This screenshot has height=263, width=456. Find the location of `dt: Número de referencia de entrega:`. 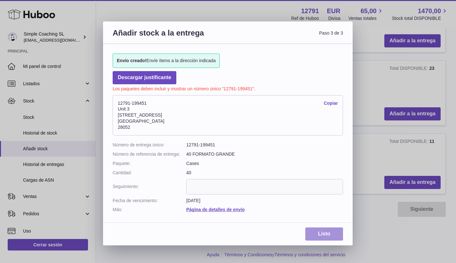

dt: Número de referencia de entrega: is located at coordinates (149, 154).